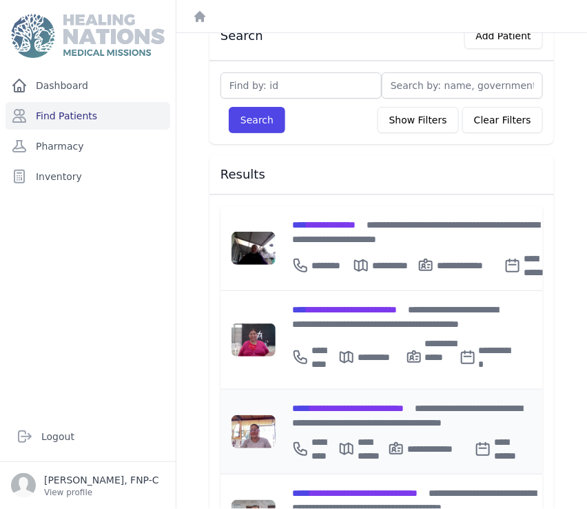  I want to click on img: Medical Missions EMR, so click(88, 36).